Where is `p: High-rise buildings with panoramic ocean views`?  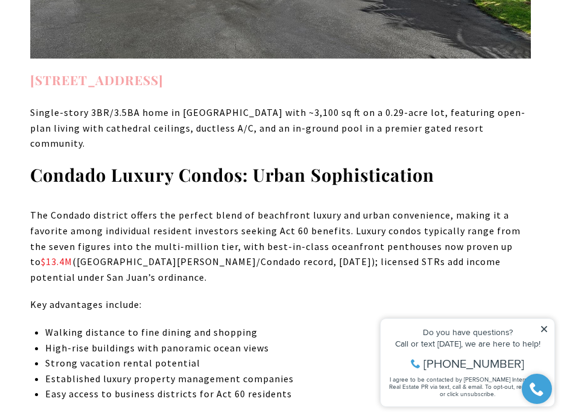 p: High-rise buildings with panoramic ocean views is located at coordinates (288, 348).